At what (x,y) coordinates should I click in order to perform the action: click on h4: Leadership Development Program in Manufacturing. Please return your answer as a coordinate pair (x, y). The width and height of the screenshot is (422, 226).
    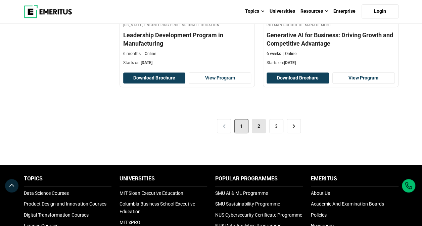
    Looking at the image, I should click on (187, 39).